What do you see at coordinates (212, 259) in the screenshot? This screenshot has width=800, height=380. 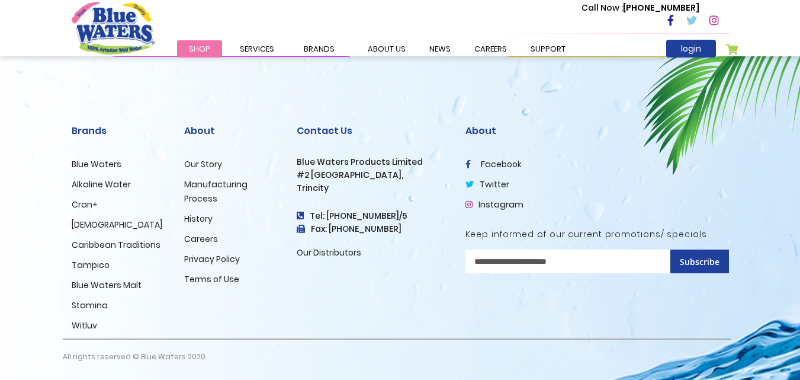 I see `a: Privacy Policy` at bounding box center [212, 259].